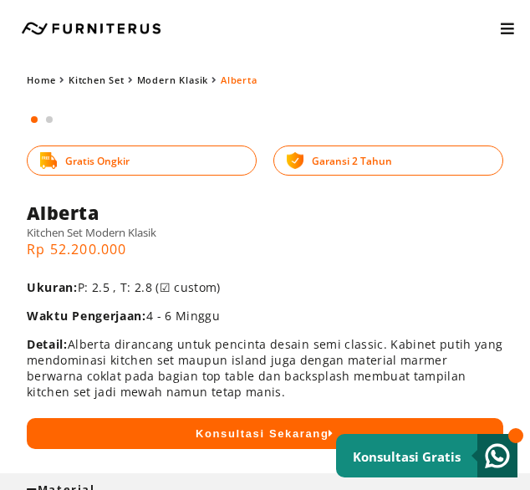 This screenshot has width=530, height=490. Describe the element at coordinates (265, 368) in the screenshot. I see `p: Alberta dirancang untuk pencinta desain semi classic. Kabinet putih yang mendominasi kitchen set ...` at that location.